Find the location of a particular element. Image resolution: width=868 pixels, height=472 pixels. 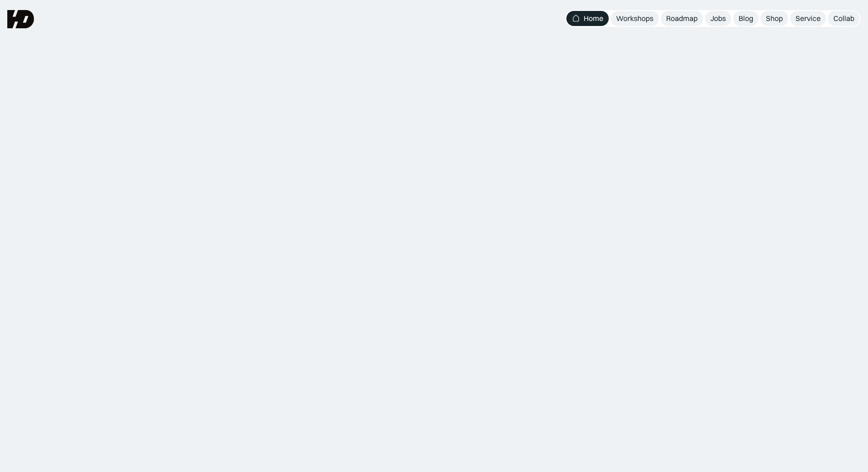

a: Jobs is located at coordinates (718, 18).